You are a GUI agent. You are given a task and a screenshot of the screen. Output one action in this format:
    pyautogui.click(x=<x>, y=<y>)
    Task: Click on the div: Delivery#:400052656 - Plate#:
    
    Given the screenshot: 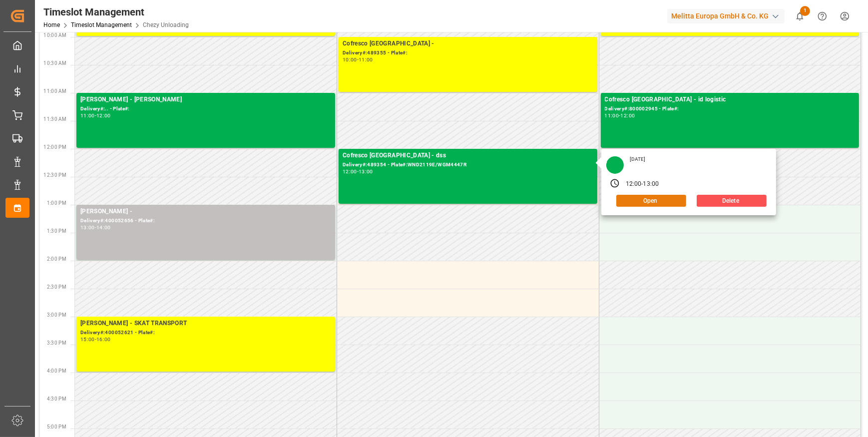 What is the action you would take?
    pyautogui.click(x=206, y=221)
    